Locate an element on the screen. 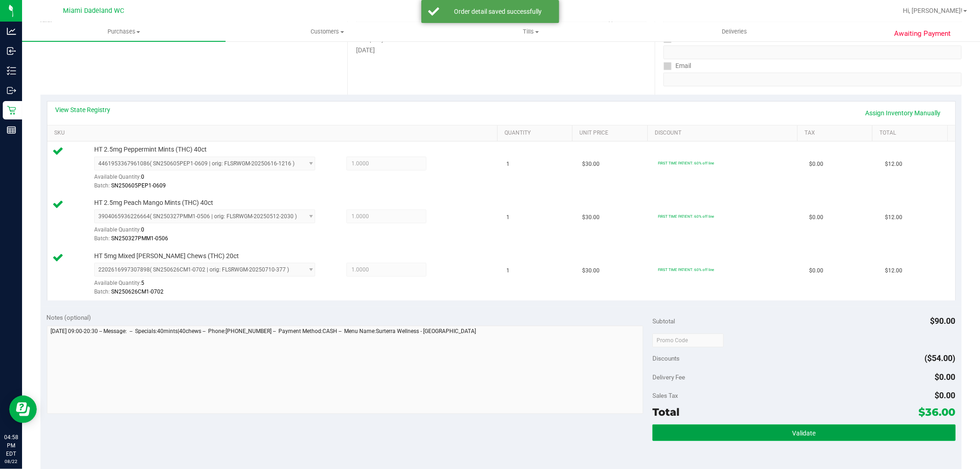 The width and height of the screenshot is (980, 469). span: Validate is located at coordinates (803, 433).